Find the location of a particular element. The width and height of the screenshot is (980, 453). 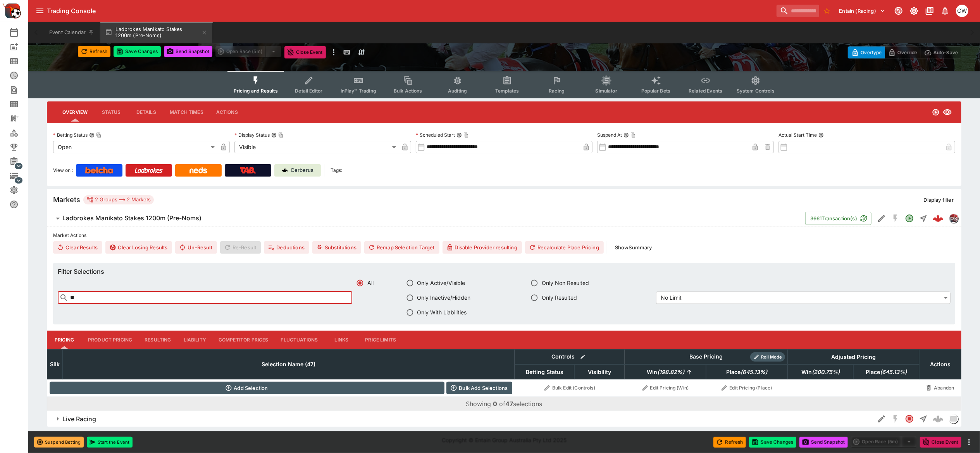

div: 7eb25781-11e4-4a2f-9162-0e619c3628e9 is located at coordinates (938, 218).